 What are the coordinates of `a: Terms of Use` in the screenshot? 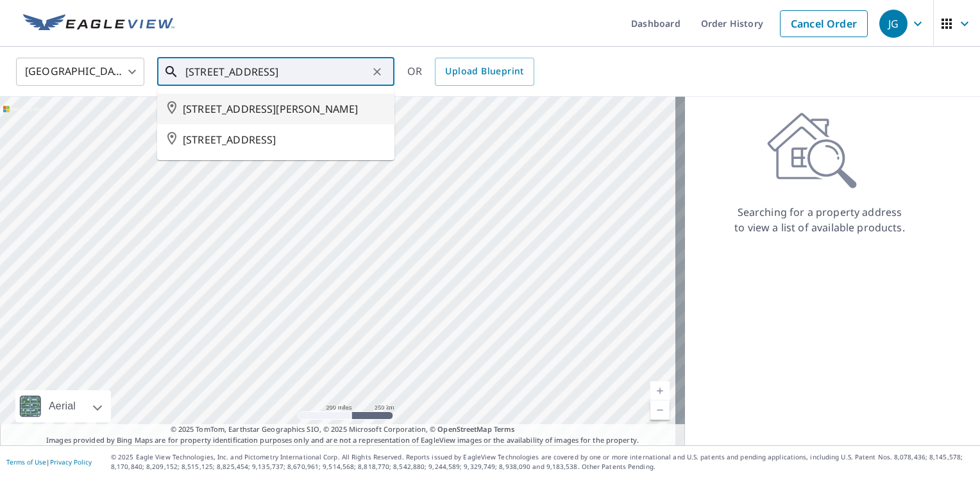 It's located at (26, 462).